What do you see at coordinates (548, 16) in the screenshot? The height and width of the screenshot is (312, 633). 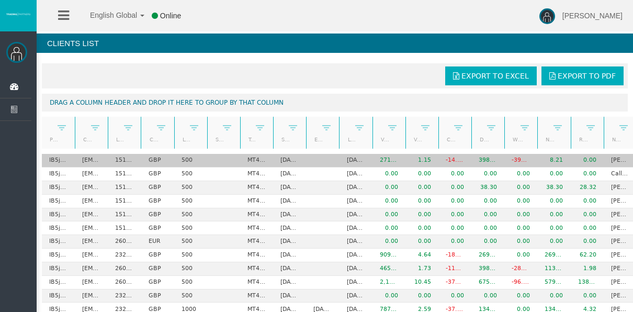 I see `img: user-image` at bounding box center [548, 16].